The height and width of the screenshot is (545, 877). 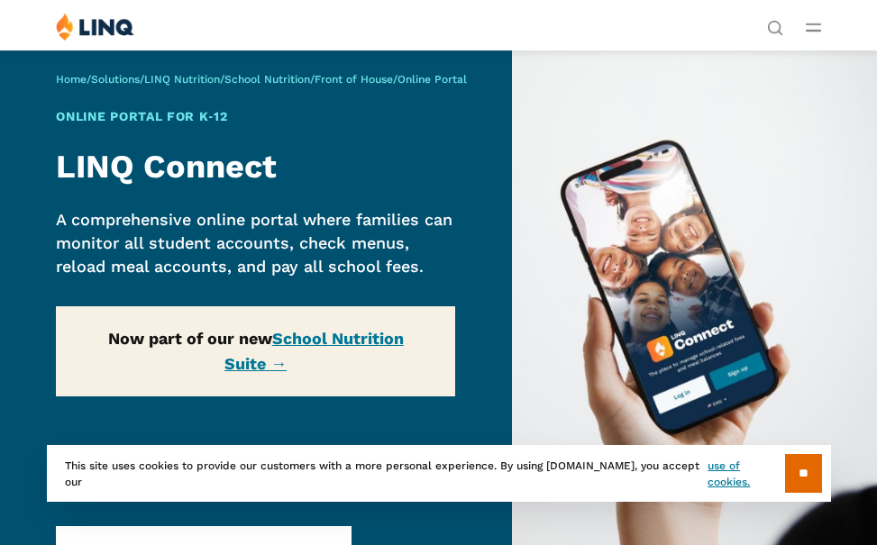 What do you see at coordinates (71, 79) in the screenshot?
I see `a: Home` at bounding box center [71, 79].